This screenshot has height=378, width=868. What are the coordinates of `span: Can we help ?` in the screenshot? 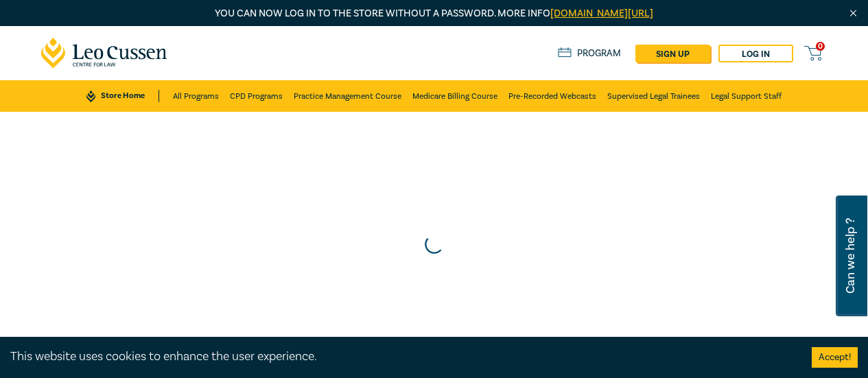 It's located at (850, 255).